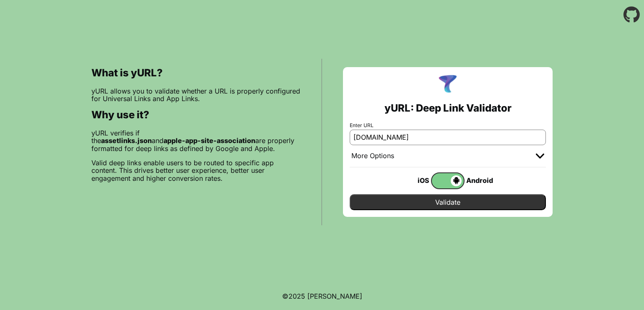  Describe the element at coordinates (297, 296) in the screenshot. I see `span: 2025` at that location.